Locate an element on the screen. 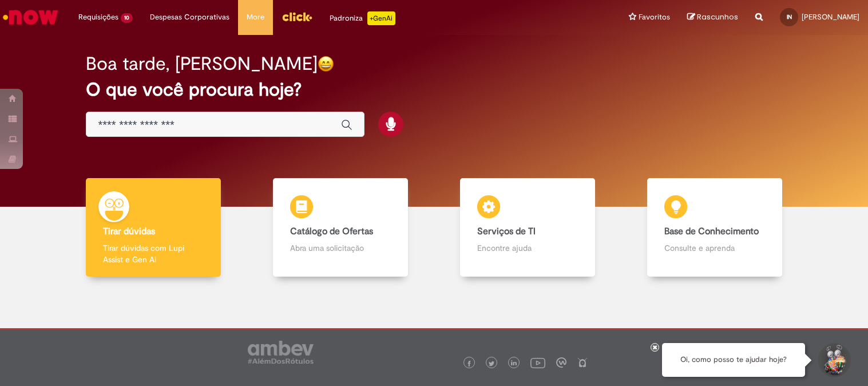 Image resolution: width=868 pixels, height=386 pixels. b: Tirar dúvidas is located at coordinates (129, 231).